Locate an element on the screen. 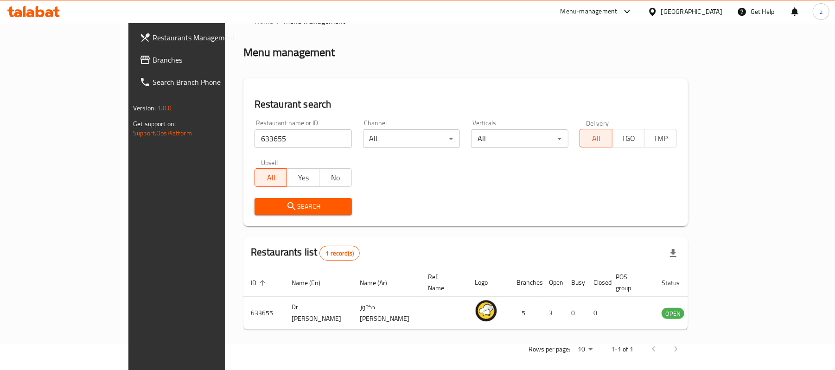  span: Yes is located at coordinates (303, 178).